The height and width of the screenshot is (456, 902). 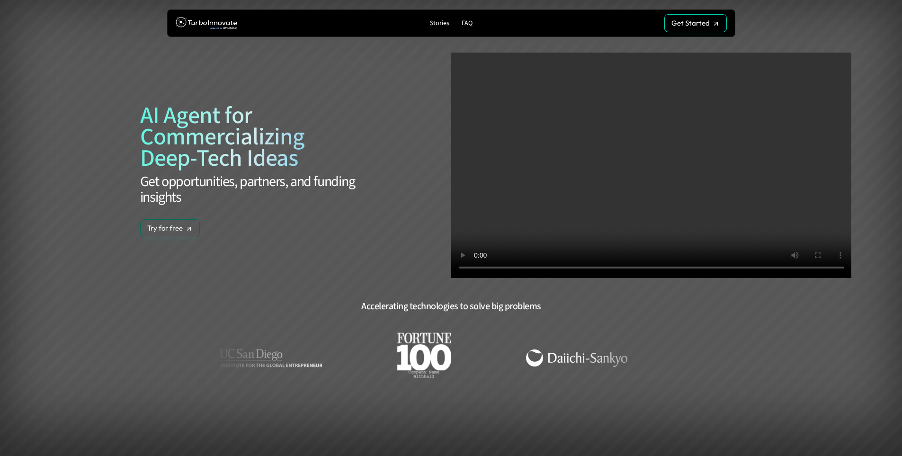 I want to click on a: FAQ, so click(x=467, y=23).